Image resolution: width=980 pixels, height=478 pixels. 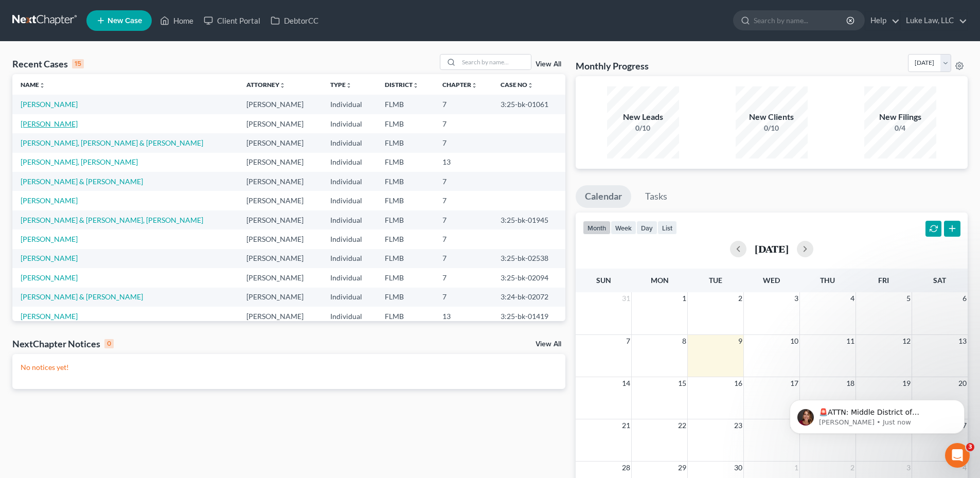 What do you see at coordinates (495, 62) in the screenshot?
I see `input: Search by name...` at bounding box center [495, 62].